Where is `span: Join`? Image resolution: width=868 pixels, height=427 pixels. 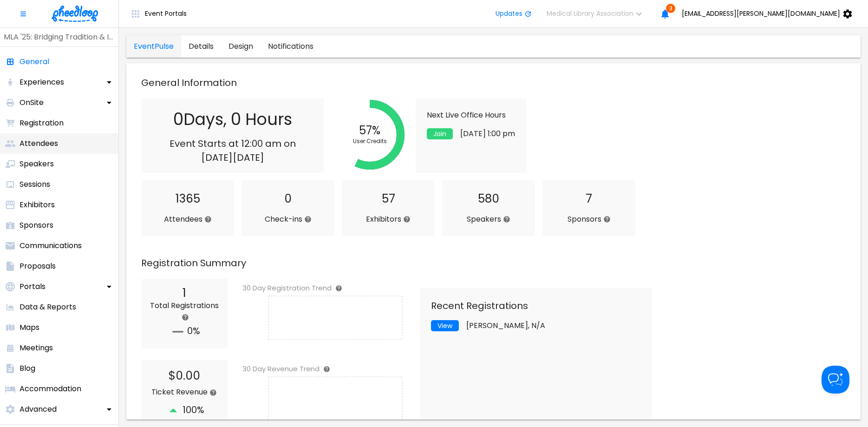
span: Join is located at coordinates (440, 134).